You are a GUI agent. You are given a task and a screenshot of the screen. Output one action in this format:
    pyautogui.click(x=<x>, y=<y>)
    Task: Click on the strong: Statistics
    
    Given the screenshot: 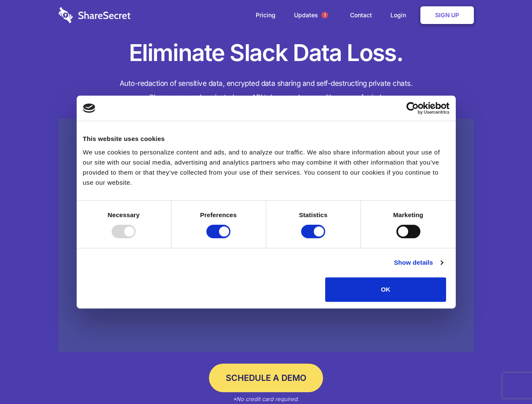 What is the action you would take?
    pyautogui.click(x=314, y=215)
    